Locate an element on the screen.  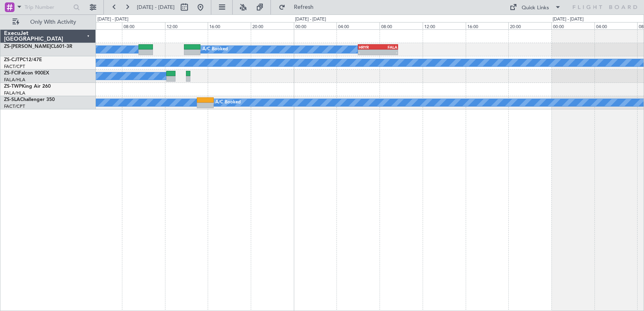
div: FALA is located at coordinates (388, 47).